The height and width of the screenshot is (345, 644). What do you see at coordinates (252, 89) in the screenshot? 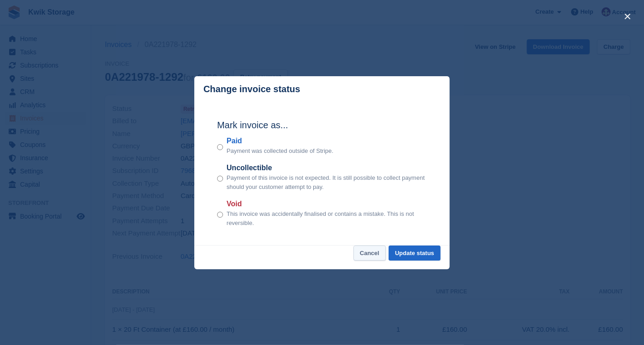
I see `p: Change invoice status` at bounding box center [252, 89].